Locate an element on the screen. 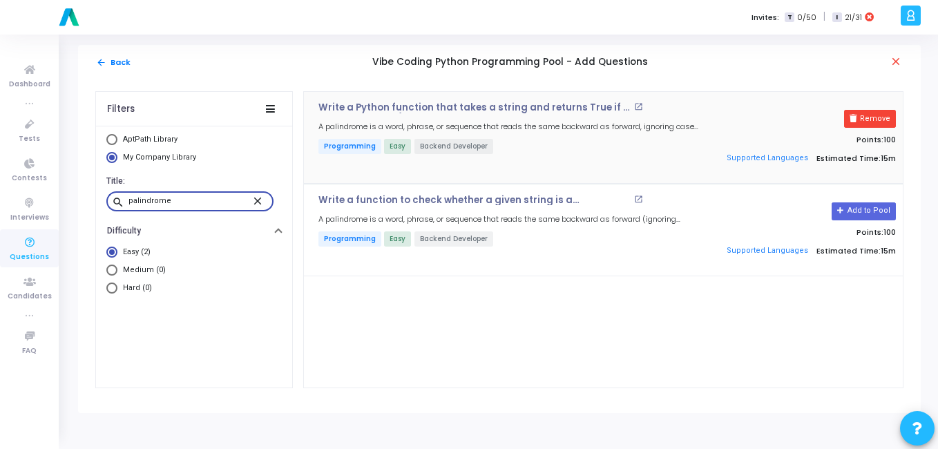 Image resolution: width=938 pixels, height=449 pixels. span: Candidates is located at coordinates (30, 296).